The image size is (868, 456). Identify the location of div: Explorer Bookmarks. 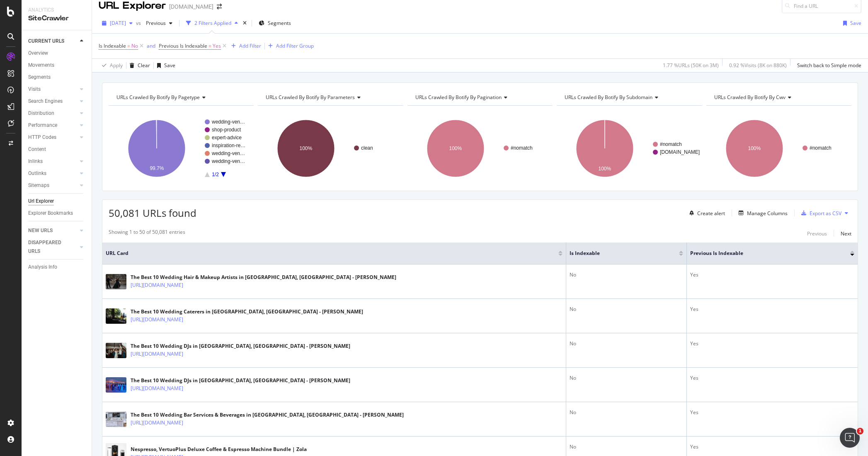
(50, 214).